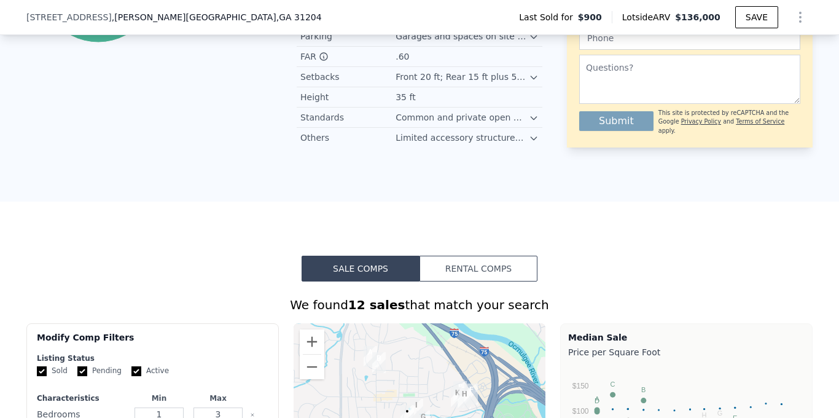 This screenshot has height=418, width=839. What do you see at coordinates (150, 370) in the screenshot?
I see `label: Active` at bounding box center [150, 370].